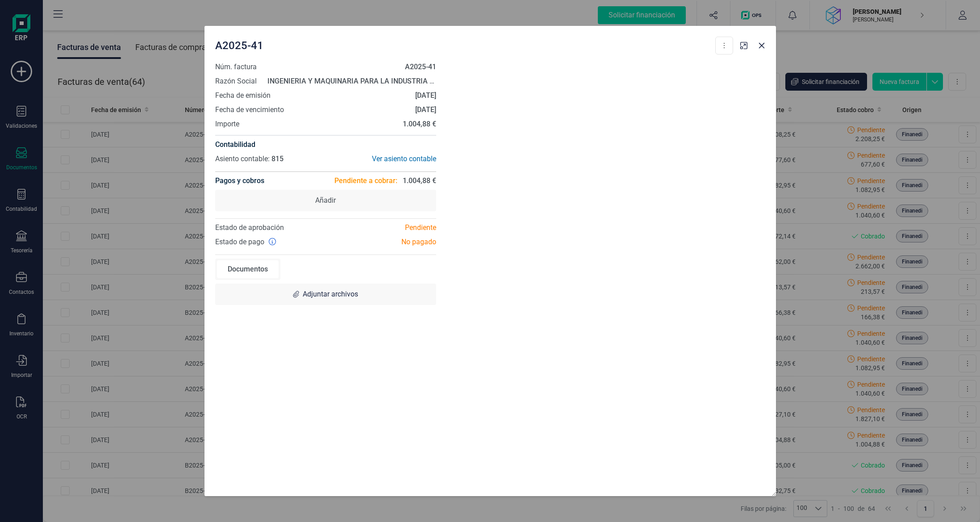 The image size is (980, 522). What do you see at coordinates (419, 181) in the screenshot?
I see `span: 1.004,88 €` at bounding box center [419, 181].